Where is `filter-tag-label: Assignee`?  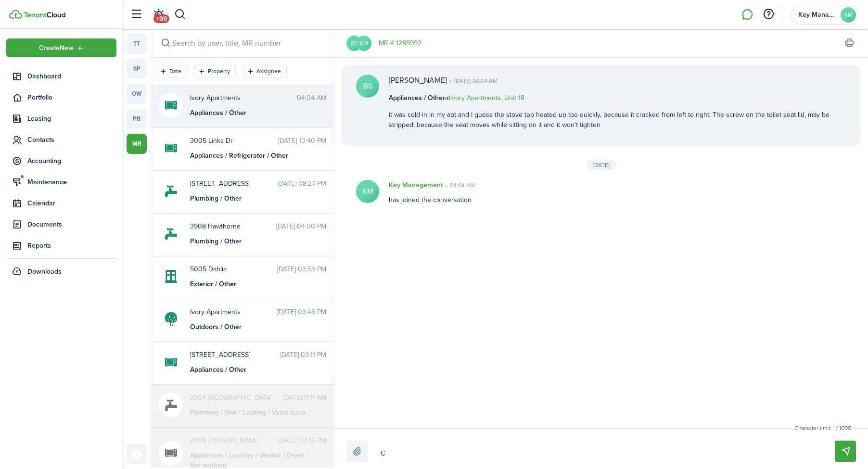
filter-tag-label: Assignee is located at coordinates (268, 71).